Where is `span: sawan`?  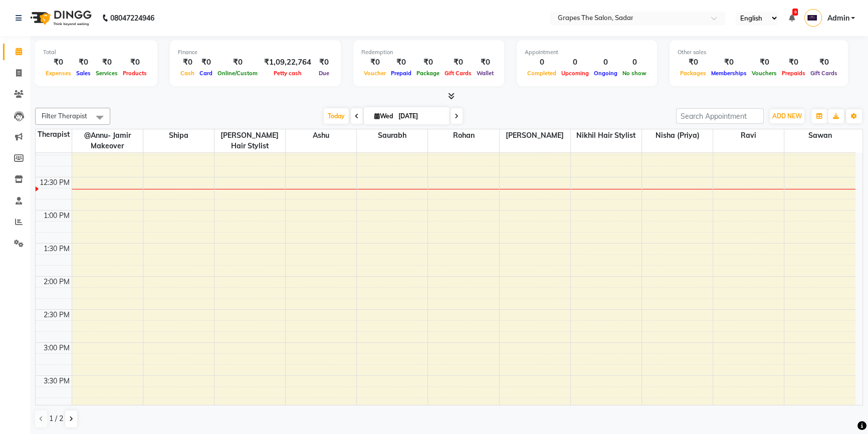 span: sawan is located at coordinates (819, 135).